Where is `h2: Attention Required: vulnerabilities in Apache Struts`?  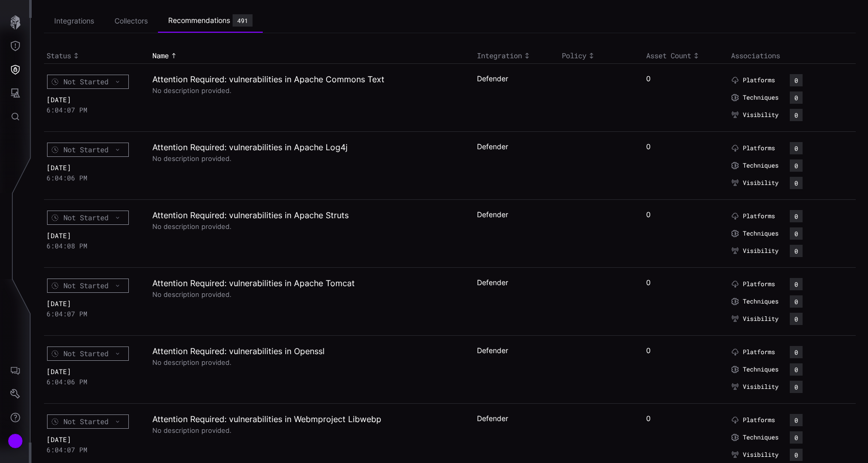 h2: Attention Required: vulnerabilities in Apache Struts is located at coordinates (308, 216).